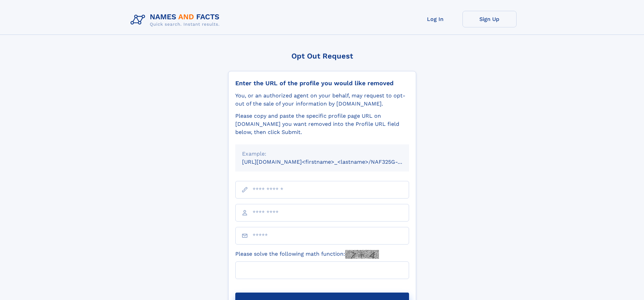 The height and width of the screenshot is (300, 644). Describe the element at coordinates (322, 100) in the screenshot. I see `div: You, or an authorized agent on your behalf, may request to opt-out of the sale of your informatio...` at that location.